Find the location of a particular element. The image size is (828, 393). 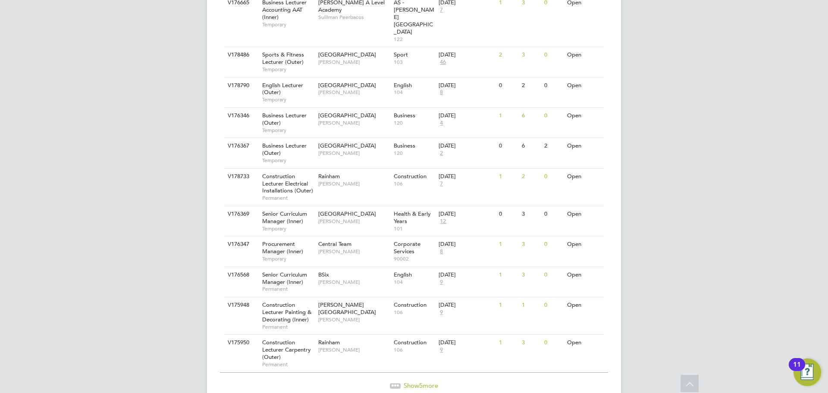

span: Permanent is located at coordinates (288, 198).